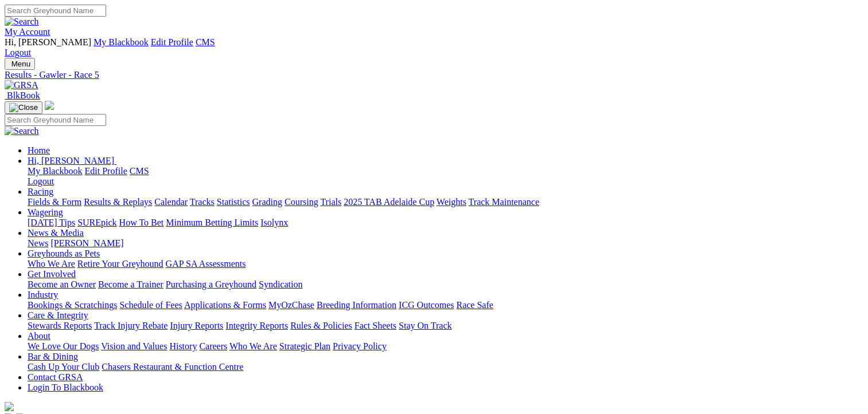 This screenshot has width=868, height=414. I want to click on a: MyOzChase, so click(292, 305).